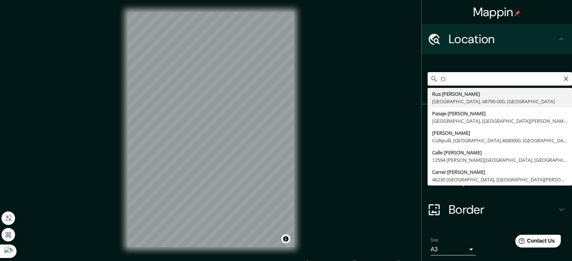 This screenshot has height=261, width=572. I want to click on h4: Layout, so click(503, 180).